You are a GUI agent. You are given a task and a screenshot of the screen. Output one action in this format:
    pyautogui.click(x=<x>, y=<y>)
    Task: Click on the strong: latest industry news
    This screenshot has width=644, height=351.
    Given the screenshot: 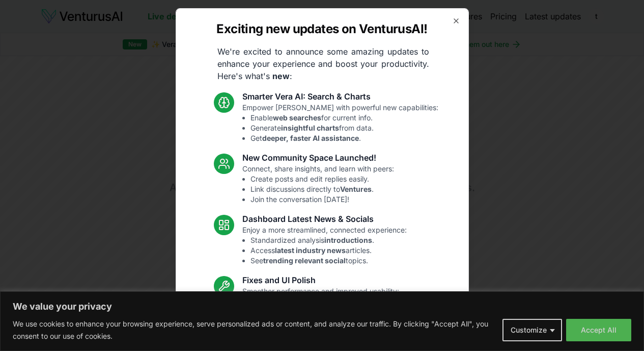 What is the action you would take?
    pyautogui.click(x=310, y=250)
    